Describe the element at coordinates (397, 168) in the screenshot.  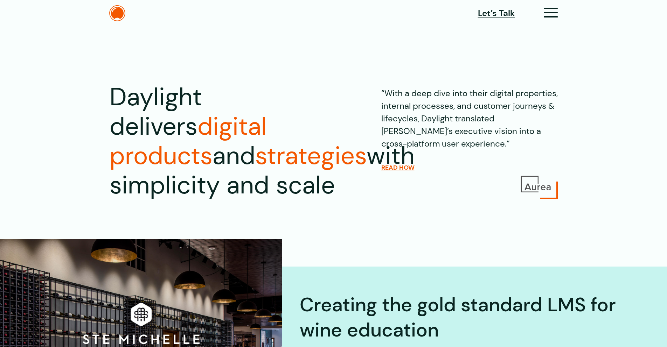
I see `a: READ HOW` at that location.